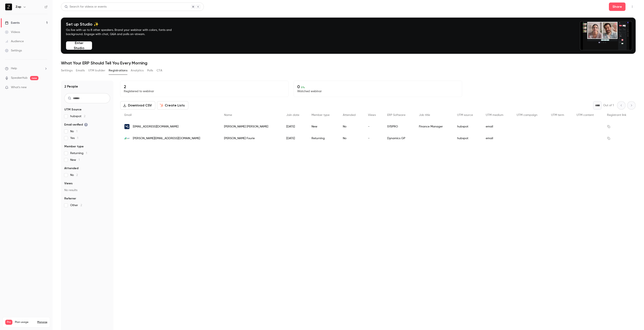 The height and width of the screenshot is (330, 644). What do you see at coordinates (137, 70) in the screenshot?
I see `button: Analytics` at bounding box center [137, 70].